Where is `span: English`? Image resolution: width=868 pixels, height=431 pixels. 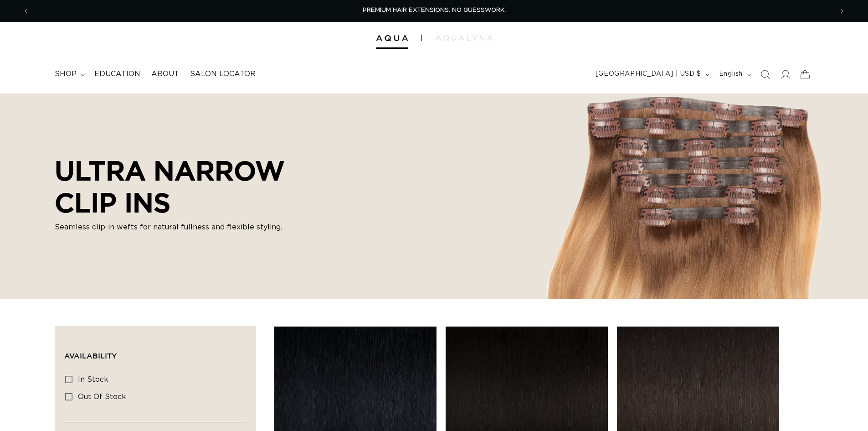 span: English is located at coordinates (731, 74).